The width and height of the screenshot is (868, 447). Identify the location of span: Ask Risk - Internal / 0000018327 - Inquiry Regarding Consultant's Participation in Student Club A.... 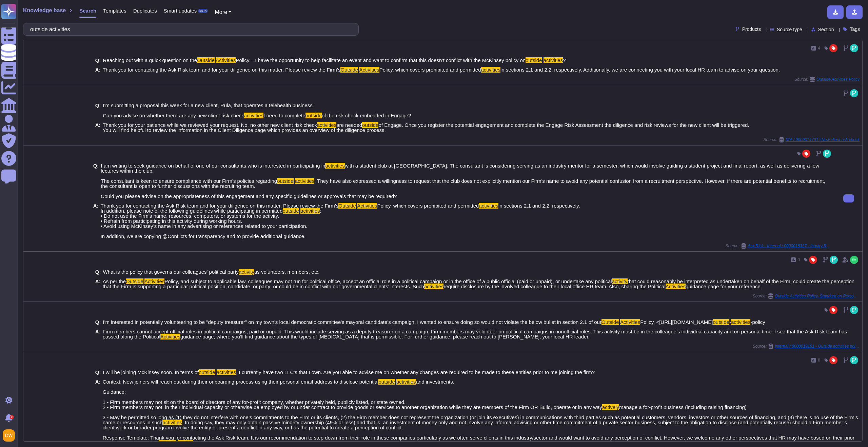
(790, 246).